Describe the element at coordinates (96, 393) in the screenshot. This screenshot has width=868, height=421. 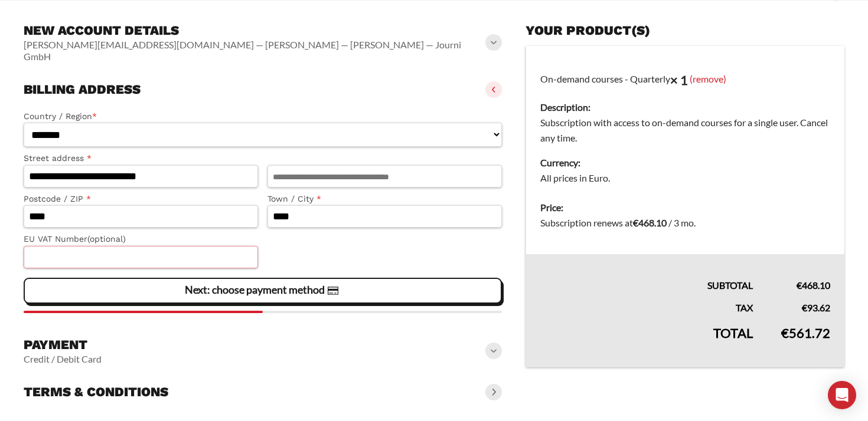
I see `h3: Terms & conditions` at that location.